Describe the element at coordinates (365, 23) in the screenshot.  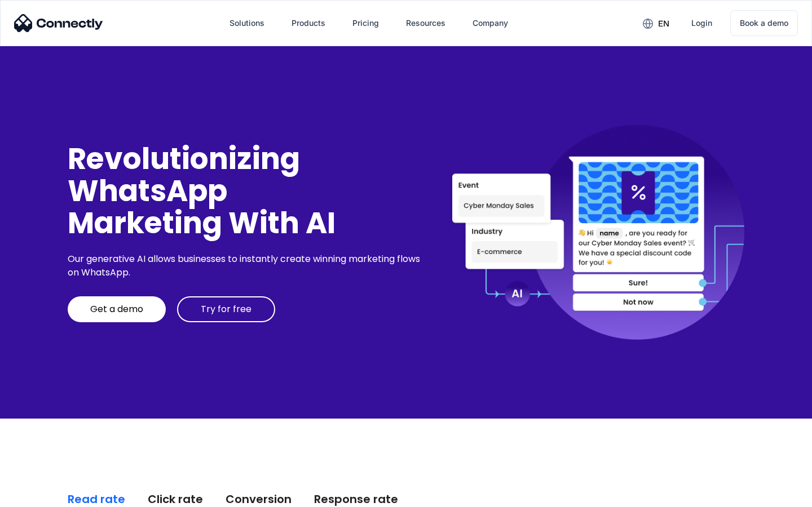
I see `div: Pricing` at that location.